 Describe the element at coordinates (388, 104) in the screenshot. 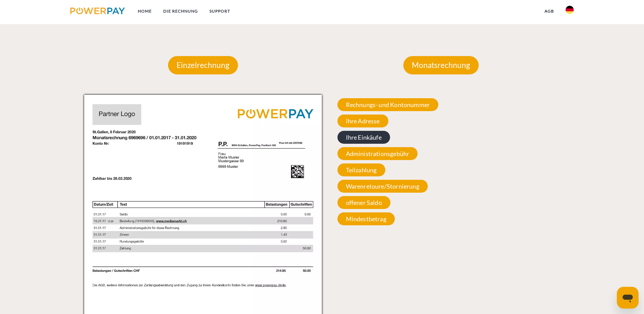

I see `span: Rechnungs- und Kontonummer` at that location.